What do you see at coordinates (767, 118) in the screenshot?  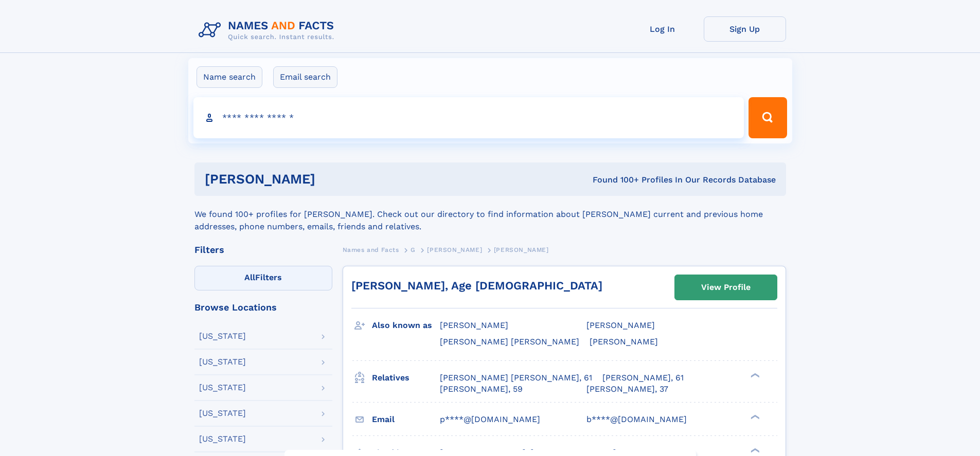 I see `button: Search Button` at bounding box center [767, 118].